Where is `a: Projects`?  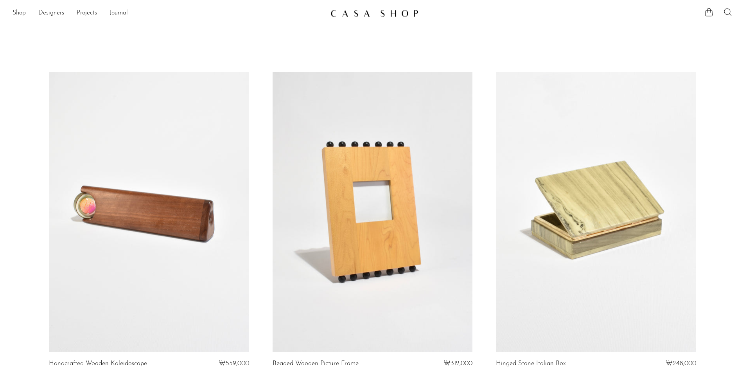 a: Projects is located at coordinates (87, 13).